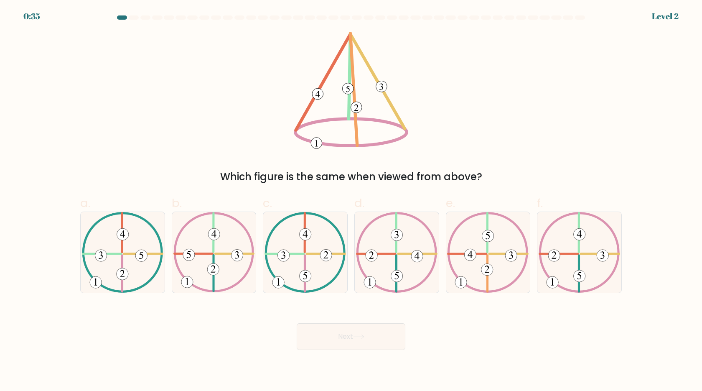 The height and width of the screenshot is (391, 702). What do you see at coordinates (351, 337) in the screenshot?
I see `button: Next` at bounding box center [351, 337].